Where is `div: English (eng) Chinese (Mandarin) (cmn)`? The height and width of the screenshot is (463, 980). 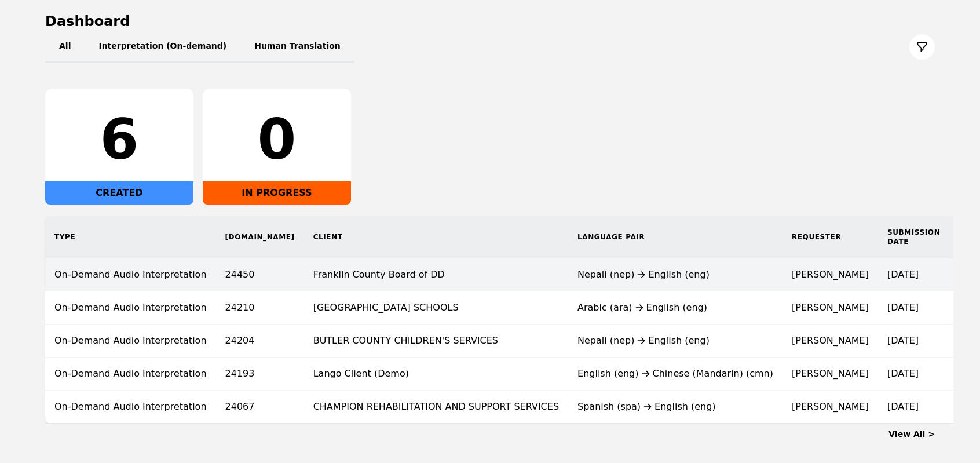 div: English (eng) Chinese (Mandarin) (cmn) is located at coordinates (676, 374).